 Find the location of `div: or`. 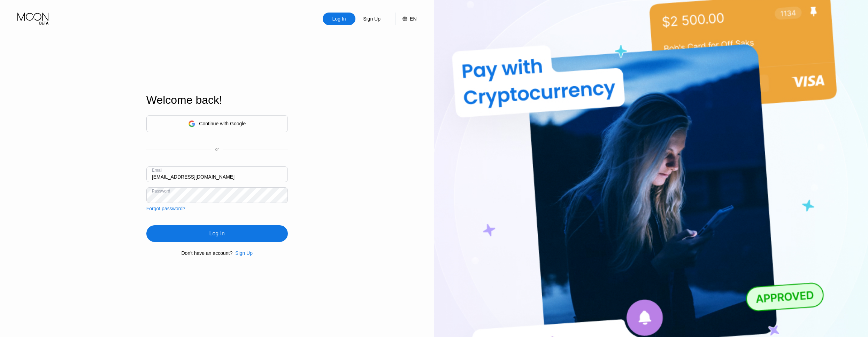

div: or is located at coordinates (216, 149).